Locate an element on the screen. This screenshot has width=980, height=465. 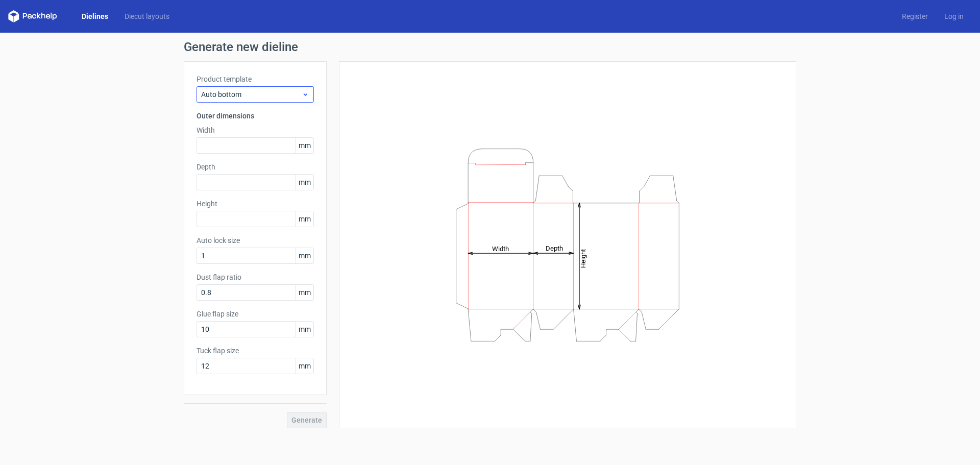
label: Width is located at coordinates (255, 130).